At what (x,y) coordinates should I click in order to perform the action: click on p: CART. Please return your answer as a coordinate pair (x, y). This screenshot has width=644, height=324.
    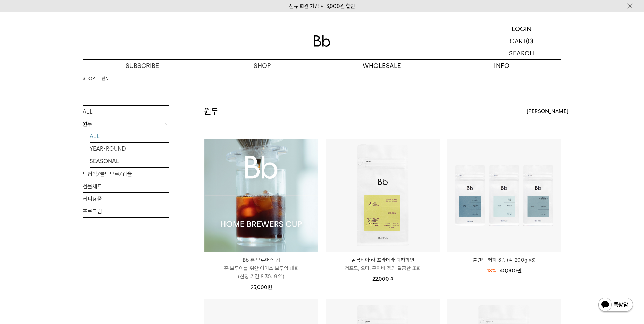
    Looking at the image, I should click on (518, 41).